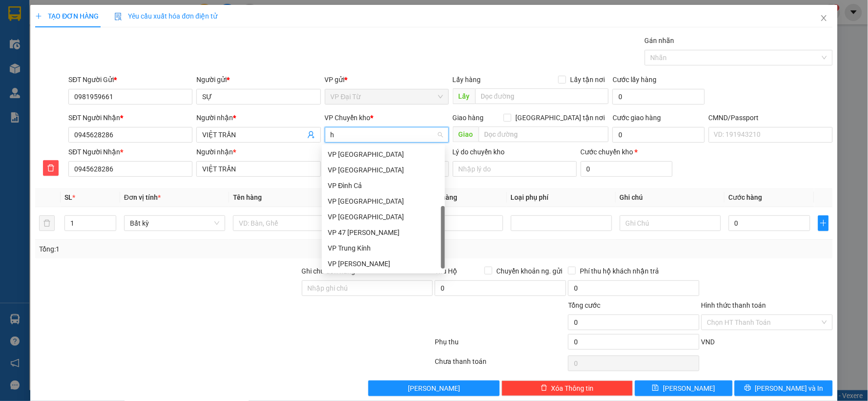 The width and height of the screenshot is (868, 401). I want to click on input: Cước giao hàng, so click(658, 135).